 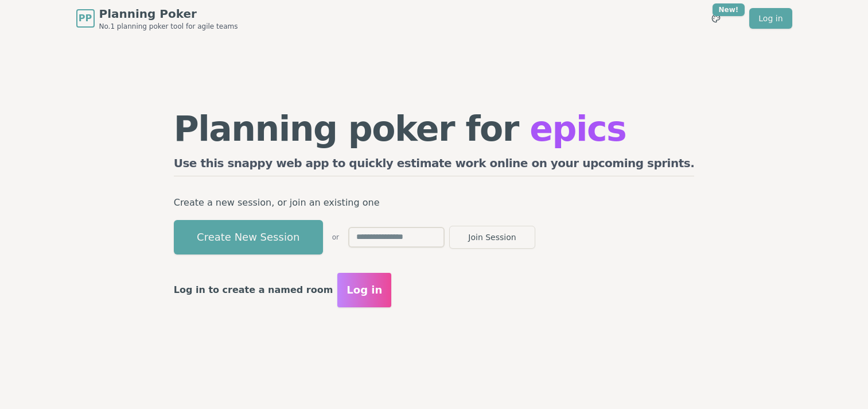 I want to click on p: Log in to create a named room, so click(x=254, y=290).